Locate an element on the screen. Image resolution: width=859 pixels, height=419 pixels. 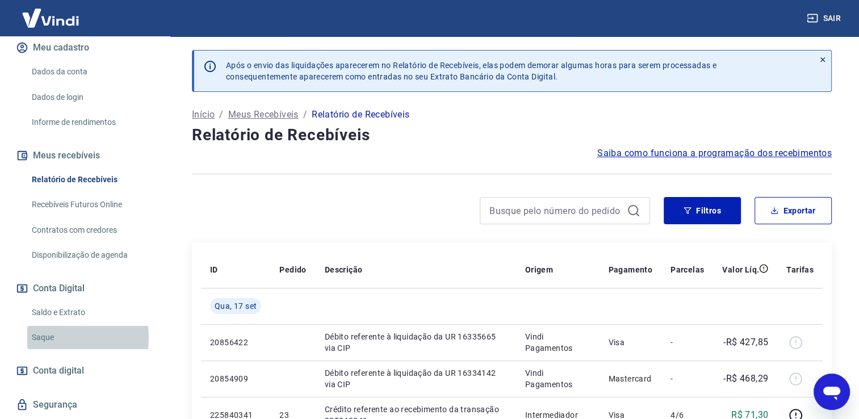
p: ID is located at coordinates (214, 270).